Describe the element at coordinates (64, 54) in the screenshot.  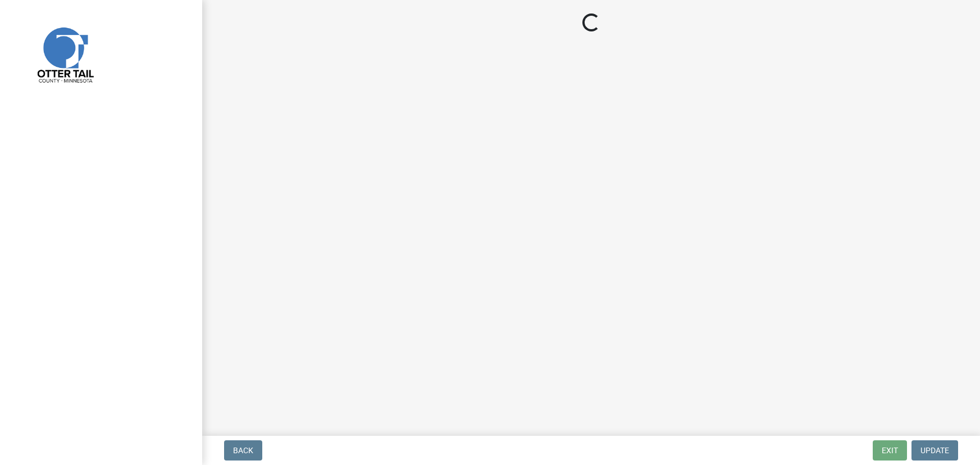
I see `img: Otter Tail County, Minnesota` at that location.